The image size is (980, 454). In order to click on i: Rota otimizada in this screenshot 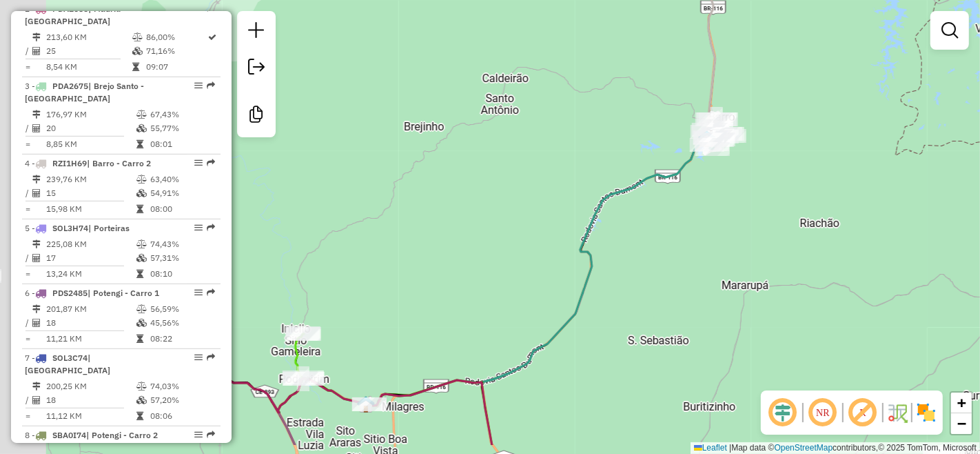, I will do `click(213, 37)`.